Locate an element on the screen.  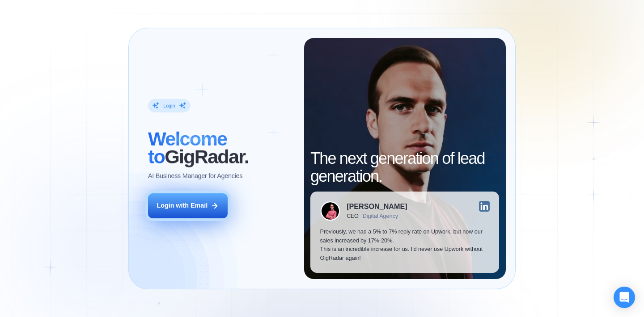
div: Login with Email is located at coordinates (182, 206).